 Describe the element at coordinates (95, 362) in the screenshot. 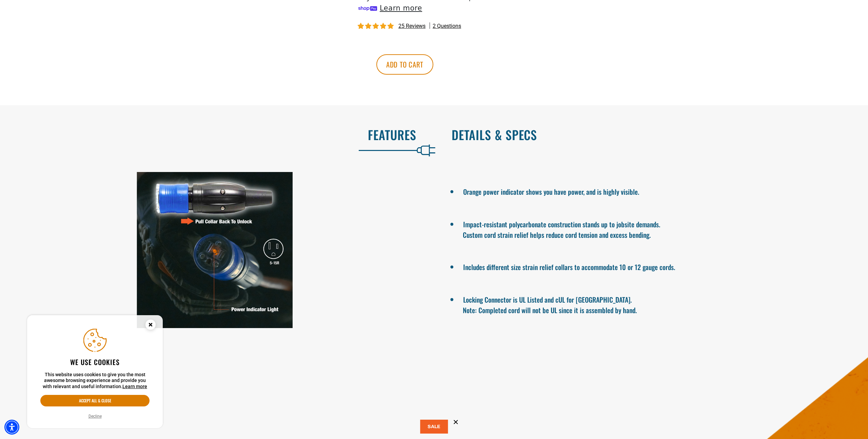

I see `h2: We use cookies` at that location.